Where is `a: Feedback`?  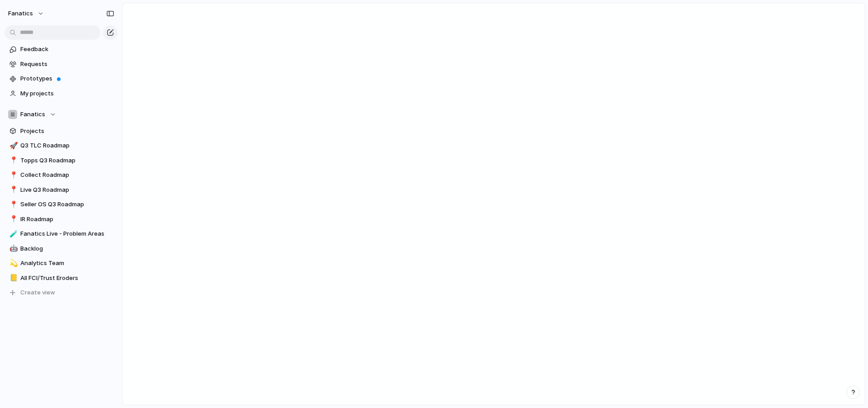 a: Feedback is located at coordinates (61, 49).